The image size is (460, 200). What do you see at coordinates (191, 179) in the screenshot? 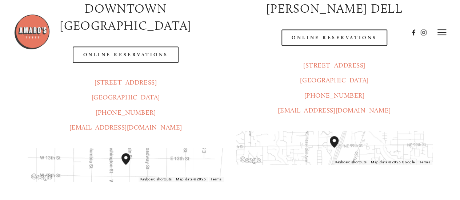
I see `span: Map data ©2025` at bounding box center [191, 179].